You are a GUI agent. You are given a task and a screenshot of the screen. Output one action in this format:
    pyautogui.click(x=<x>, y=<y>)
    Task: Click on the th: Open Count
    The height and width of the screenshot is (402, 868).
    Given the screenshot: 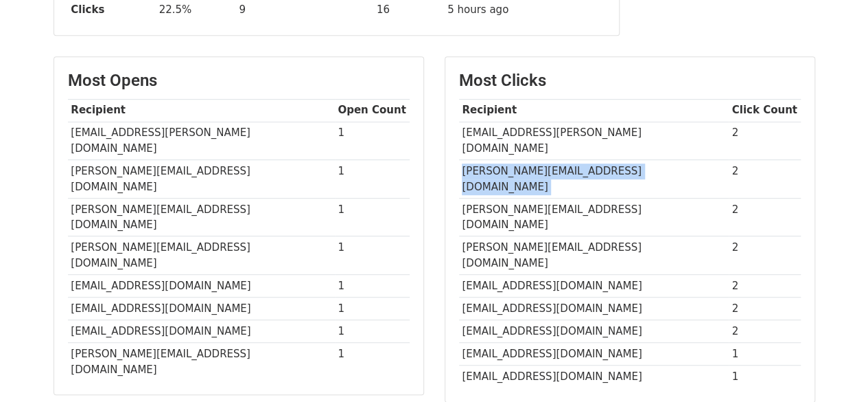 What is the action you would take?
    pyautogui.click(x=372, y=110)
    